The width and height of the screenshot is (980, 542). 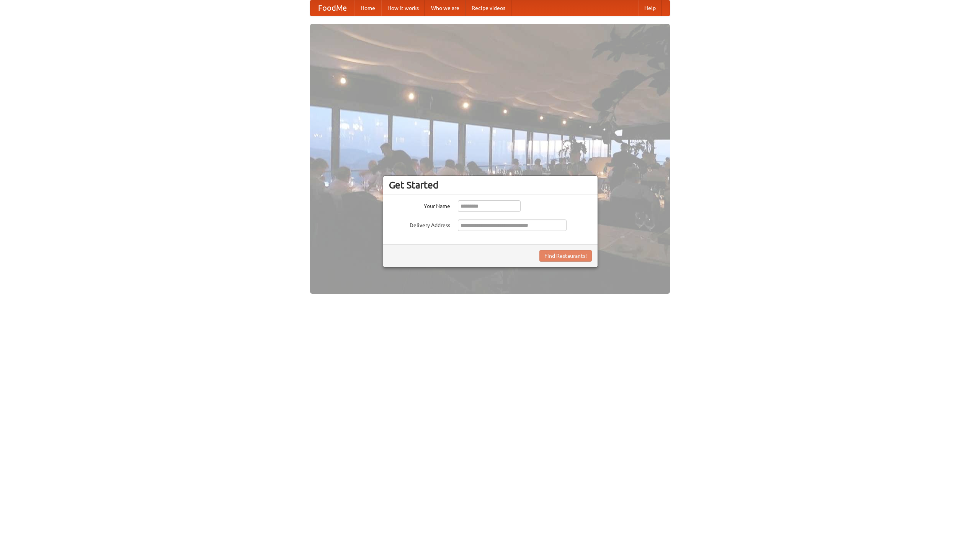 What do you see at coordinates (490, 185) in the screenshot?
I see `h3: Get Started` at bounding box center [490, 185].